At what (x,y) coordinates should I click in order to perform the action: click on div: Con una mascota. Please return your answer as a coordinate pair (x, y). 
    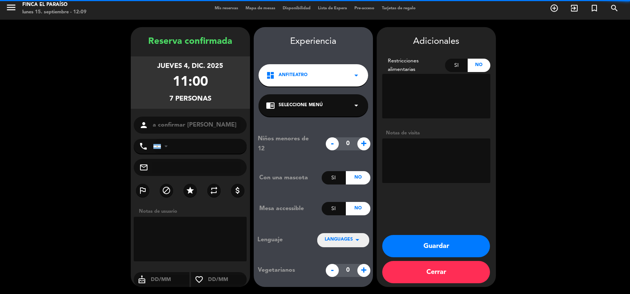
    Looking at the image, I should click on (288, 178).